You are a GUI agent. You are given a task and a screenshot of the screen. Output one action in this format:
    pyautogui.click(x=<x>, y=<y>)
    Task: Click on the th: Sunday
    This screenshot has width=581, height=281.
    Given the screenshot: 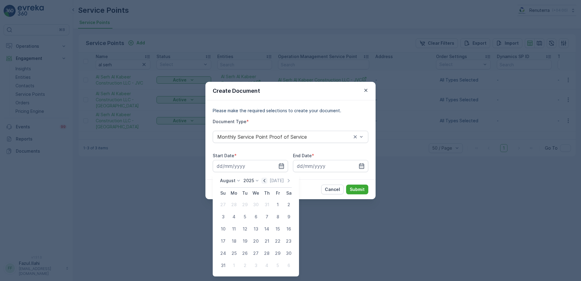 What is the action you would take?
    pyautogui.click(x=223, y=193)
    